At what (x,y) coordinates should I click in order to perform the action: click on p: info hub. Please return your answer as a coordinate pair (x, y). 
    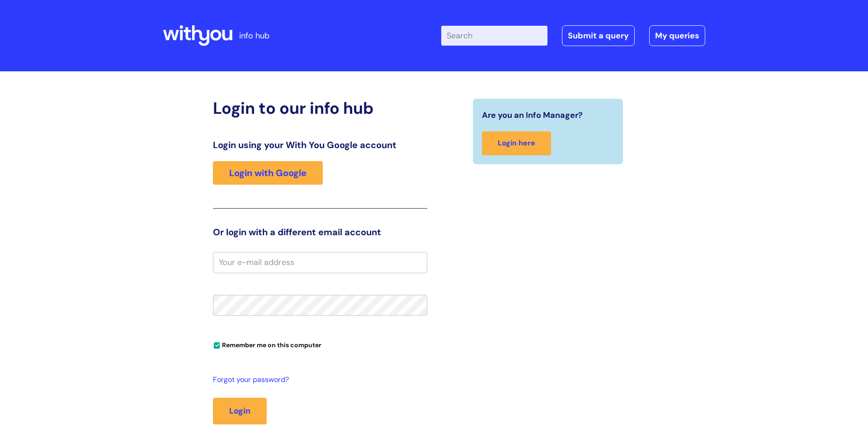
    Looking at the image, I should click on (254, 36).